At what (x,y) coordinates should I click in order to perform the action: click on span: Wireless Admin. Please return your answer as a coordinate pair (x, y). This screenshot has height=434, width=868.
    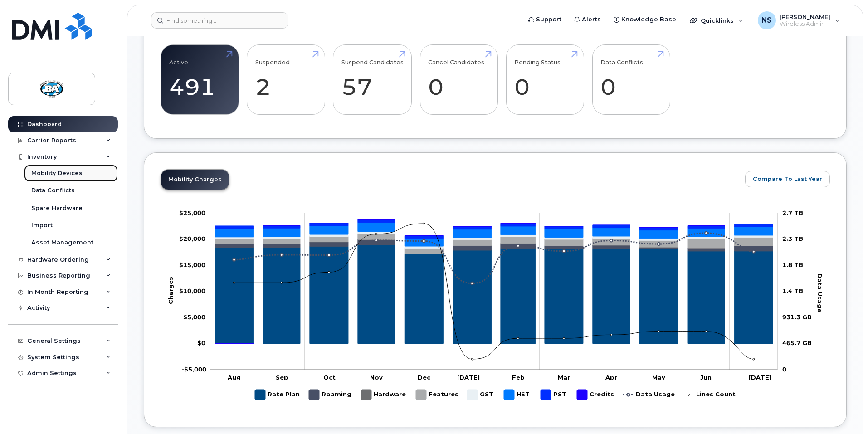
    Looking at the image, I should click on (806, 24).